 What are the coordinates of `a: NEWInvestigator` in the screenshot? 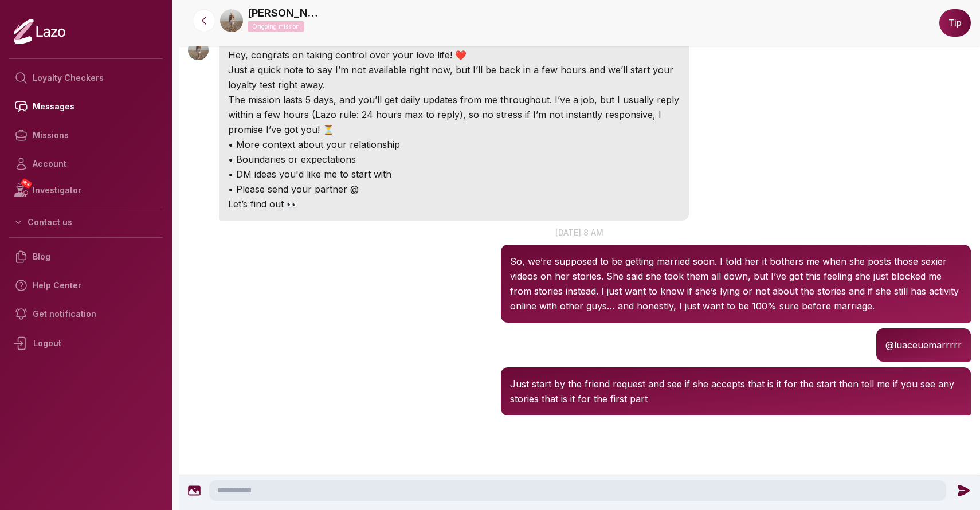 It's located at (86, 190).